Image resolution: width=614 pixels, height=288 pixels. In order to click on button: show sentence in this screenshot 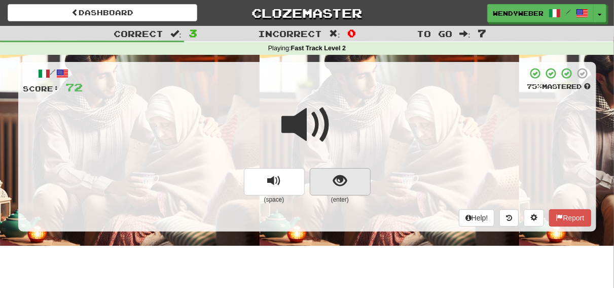, I will do `click(340, 182)`.